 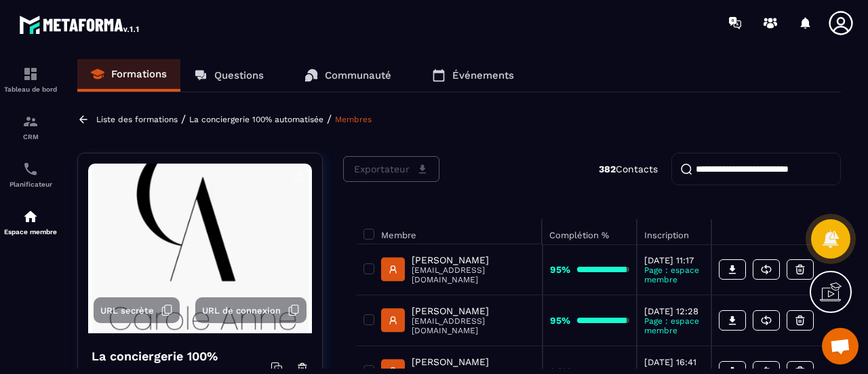 What do you see at coordinates (31, 136) in the screenshot?
I see `p: CRM` at bounding box center [31, 136].